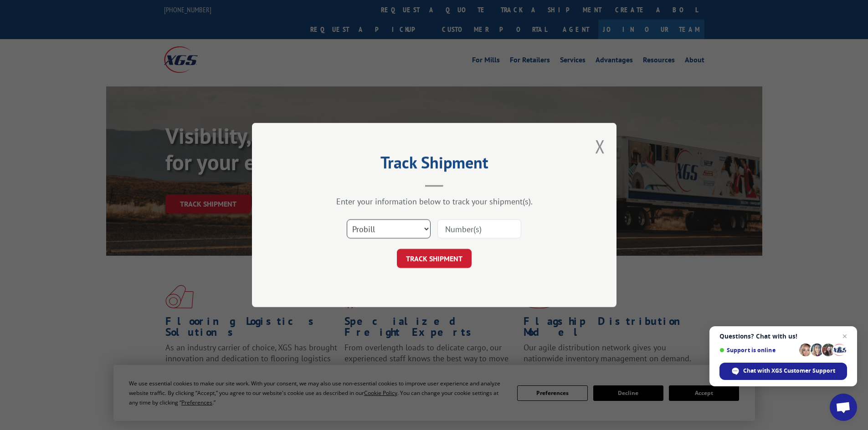 This screenshot has height=430, width=868. Describe the element at coordinates (479, 229) in the screenshot. I see `input: Number(s)` at that location.